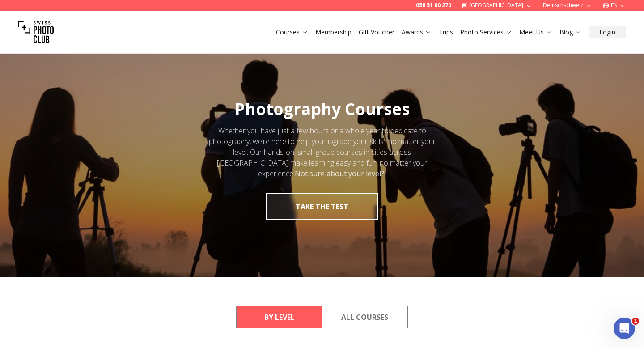 This screenshot has width=644, height=348. Describe the element at coordinates (416, 32) in the screenshot. I see `a: Awards` at that location.